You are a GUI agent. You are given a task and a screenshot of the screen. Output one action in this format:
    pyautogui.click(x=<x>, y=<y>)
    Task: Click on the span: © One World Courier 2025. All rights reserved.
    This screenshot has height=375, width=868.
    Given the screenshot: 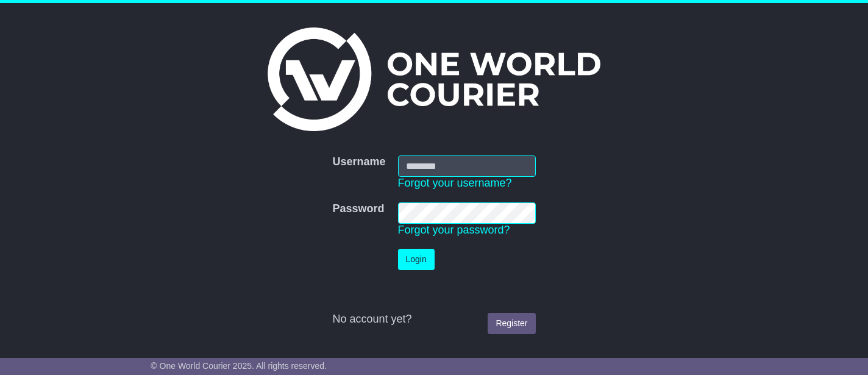 What is the action you would take?
    pyautogui.click(x=239, y=366)
    